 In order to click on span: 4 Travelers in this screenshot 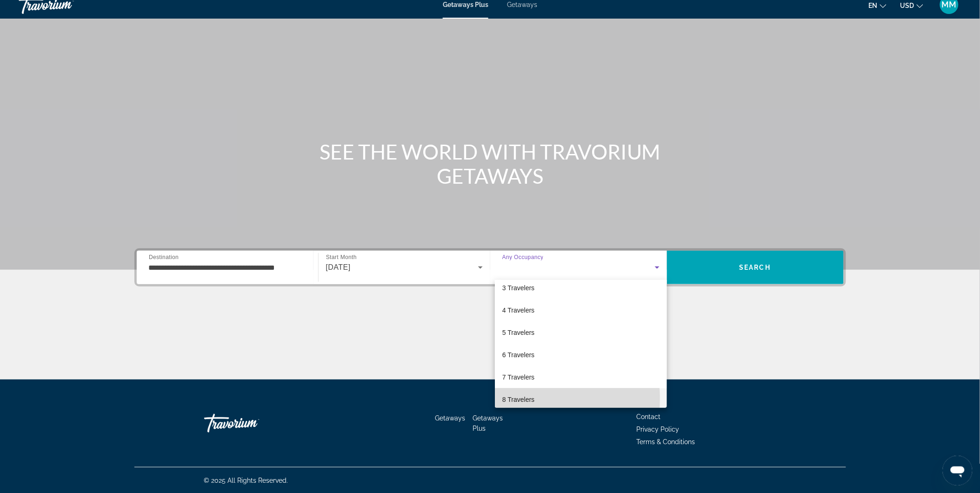, I will do `click(518, 310)`.